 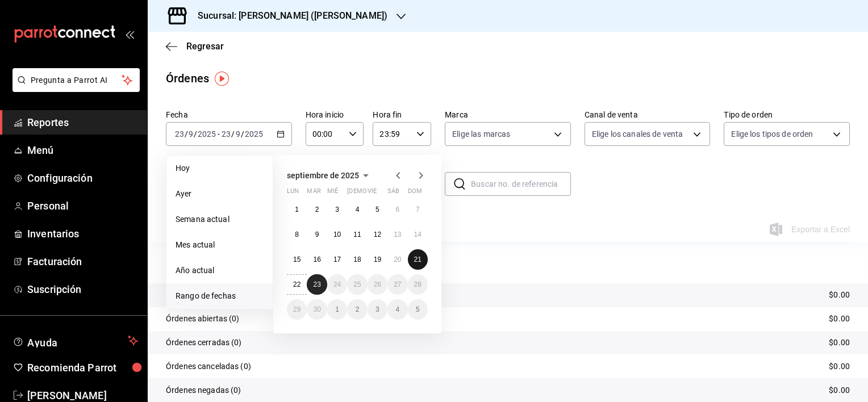 I want to click on span: septiembre de 2025, so click(x=323, y=175).